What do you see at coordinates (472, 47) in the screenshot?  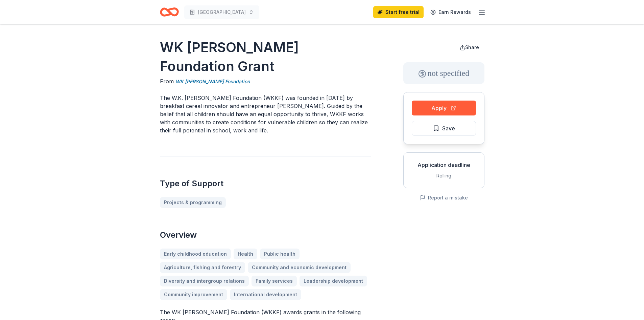 I see `span: Share` at bounding box center [472, 47].